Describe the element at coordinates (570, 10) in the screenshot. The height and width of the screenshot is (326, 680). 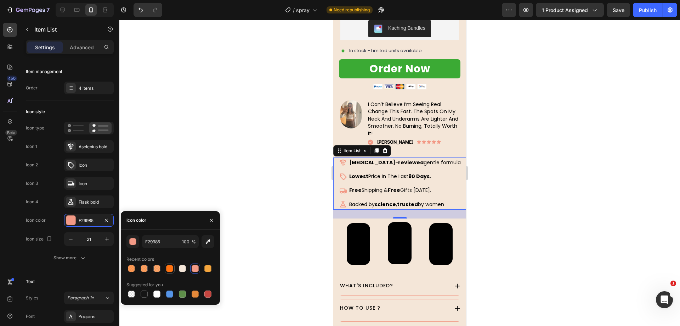
I see `button: 1 product assigned` at that location.